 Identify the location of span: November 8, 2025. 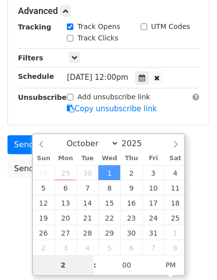
(175, 247).